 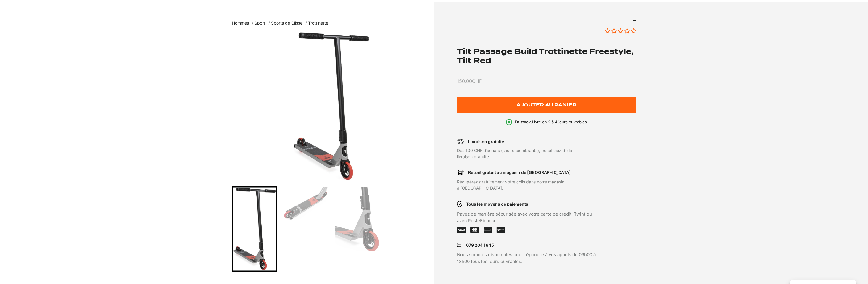 I want to click on p: Tous les moyens de paiements, so click(x=497, y=204).